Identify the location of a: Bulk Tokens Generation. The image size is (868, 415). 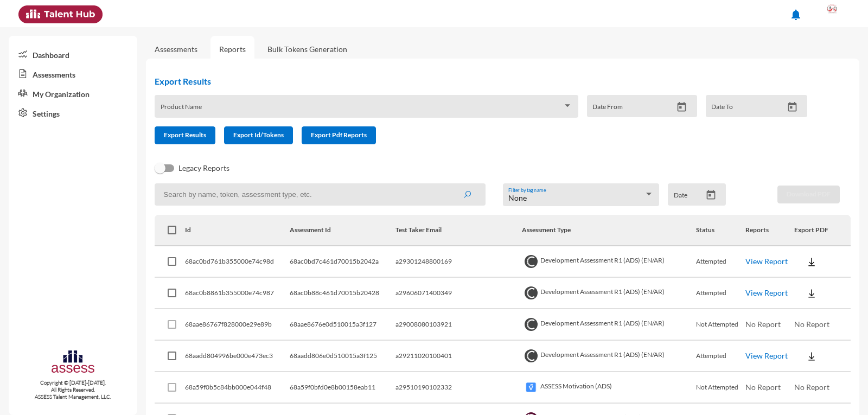
(307, 49).